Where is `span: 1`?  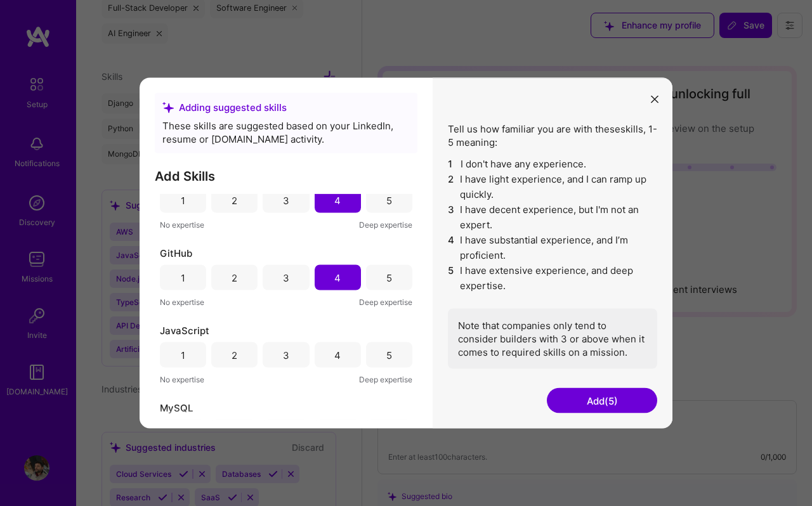 span: 1 is located at coordinates (452, 164).